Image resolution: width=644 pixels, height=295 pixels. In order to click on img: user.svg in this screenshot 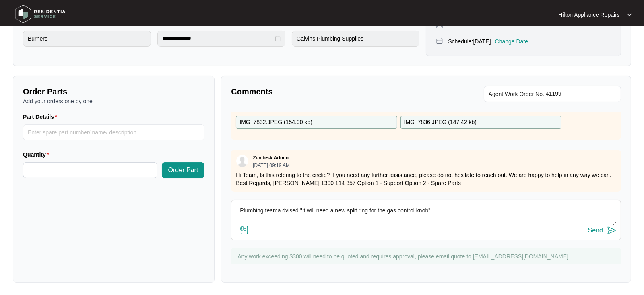, I will do `click(242, 161)`.